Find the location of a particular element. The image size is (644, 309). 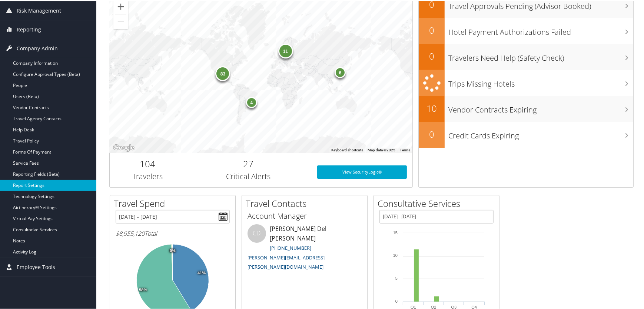

div: 4 is located at coordinates (252, 102).